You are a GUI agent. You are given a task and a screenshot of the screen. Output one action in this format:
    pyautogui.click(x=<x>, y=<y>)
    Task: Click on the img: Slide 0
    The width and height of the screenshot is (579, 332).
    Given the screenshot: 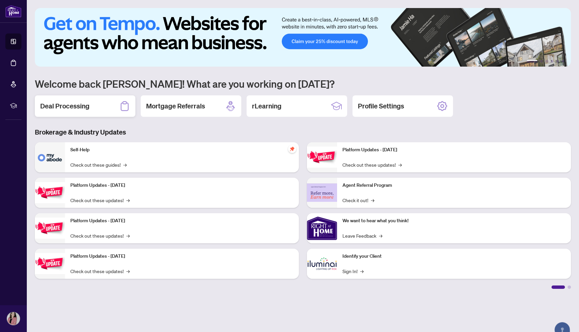 What is the action you would take?
    pyautogui.click(x=303, y=37)
    